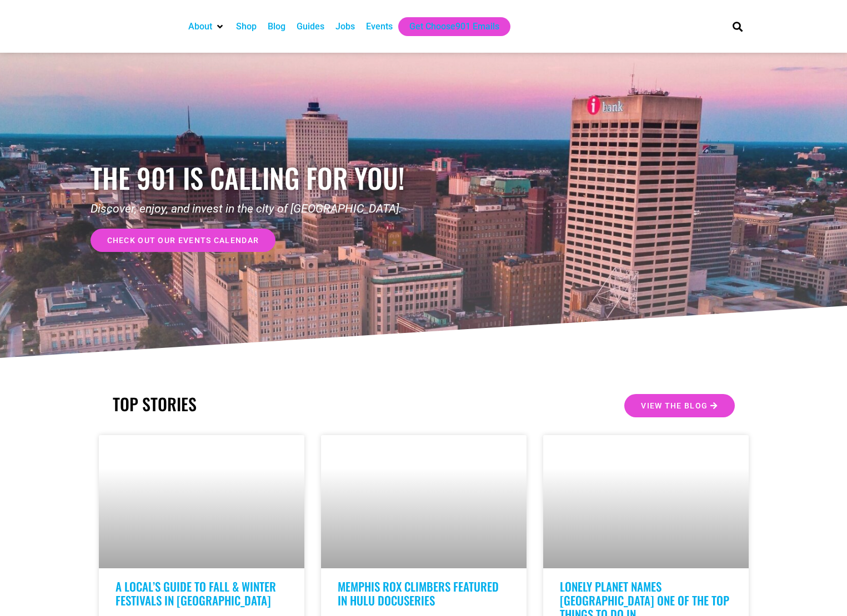 This screenshot has width=847, height=616. I want to click on div: Guides, so click(310, 26).